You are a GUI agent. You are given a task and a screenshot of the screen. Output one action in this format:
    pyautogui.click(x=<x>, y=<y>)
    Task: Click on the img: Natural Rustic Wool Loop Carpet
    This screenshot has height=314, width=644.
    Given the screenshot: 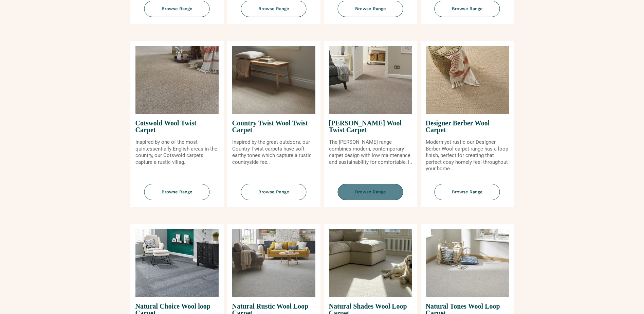 What is the action you would take?
    pyautogui.click(x=274, y=263)
    